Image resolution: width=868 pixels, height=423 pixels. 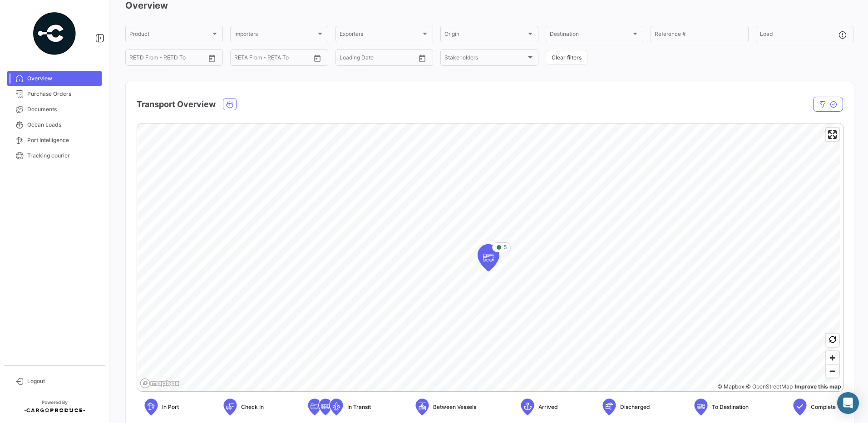 What do you see at coordinates (832, 371) in the screenshot?
I see `span: Zoom out` at bounding box center [832, 371].